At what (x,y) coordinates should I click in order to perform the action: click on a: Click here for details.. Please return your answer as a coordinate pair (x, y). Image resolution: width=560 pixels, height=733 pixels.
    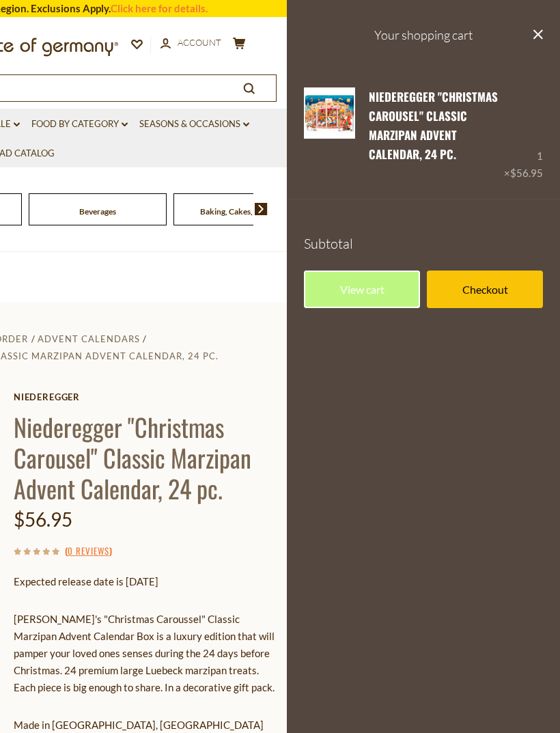
    Looking at the image, I should click on (159, 8).